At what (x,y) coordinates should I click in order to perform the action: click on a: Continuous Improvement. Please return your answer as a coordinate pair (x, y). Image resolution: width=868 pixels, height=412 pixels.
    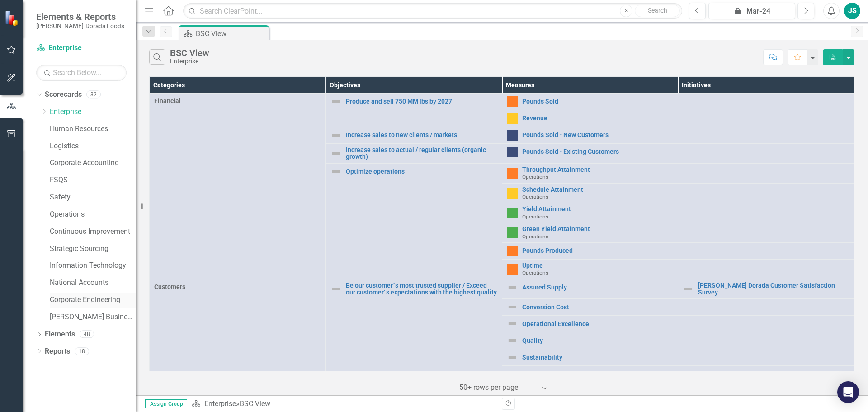
    Looking at the image, I should click on (92, 232).